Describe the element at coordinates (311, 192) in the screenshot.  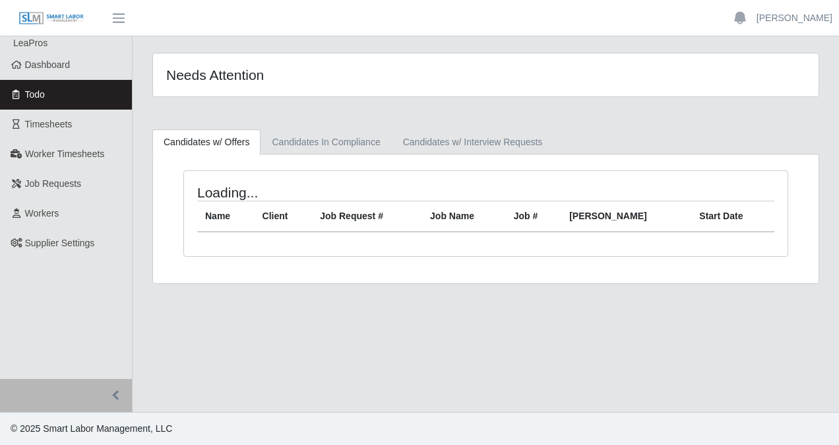
I see `h4: Loading...` at that location.